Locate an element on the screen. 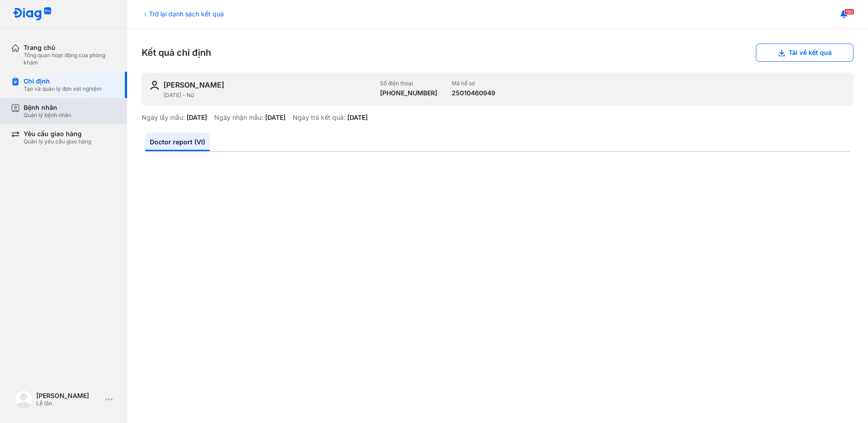 Image resolution: width=868 pixels, height=423 pixels. div: Trang chủ is located at coordinates (70, 48).